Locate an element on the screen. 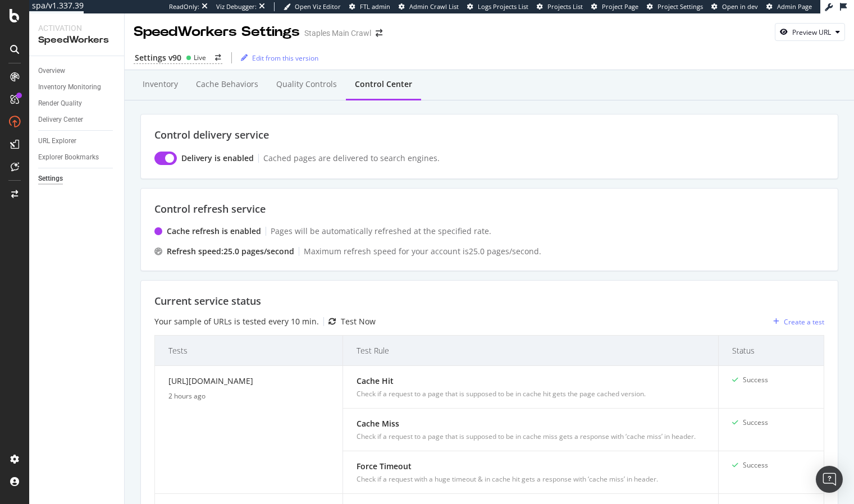 Image resolution: width=854 pixels, height=504 pixels. span: FTL admin is located at coordinates (375, 6).